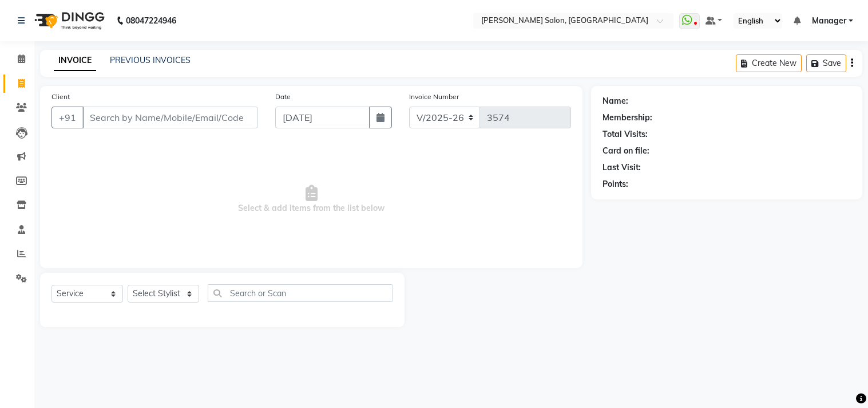  Describe the element at coordinates (283, 97) in the screenshot. I see `label: Date` at that location.